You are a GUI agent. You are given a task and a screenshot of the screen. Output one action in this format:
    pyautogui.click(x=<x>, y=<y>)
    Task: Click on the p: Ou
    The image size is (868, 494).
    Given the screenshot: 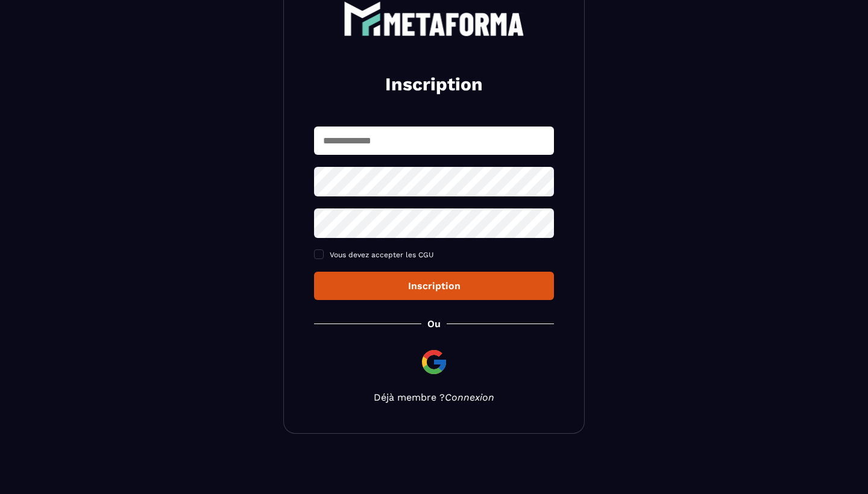 What is the action you would take?
    pyautogui.click(x=434, y=324)
    